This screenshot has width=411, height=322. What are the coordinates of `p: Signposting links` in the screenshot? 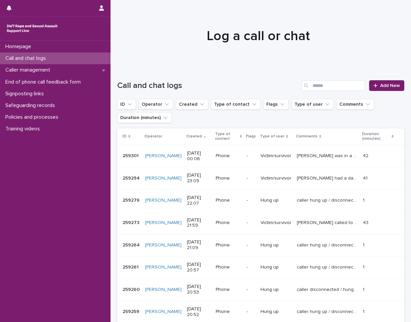 It's located at (26, 94).